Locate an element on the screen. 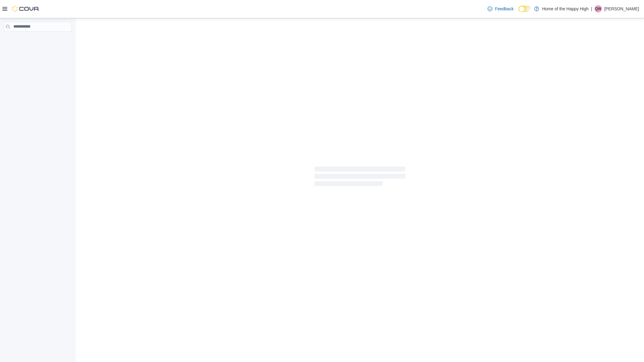  span: Dark Mode is located at coordinates (519, 12).